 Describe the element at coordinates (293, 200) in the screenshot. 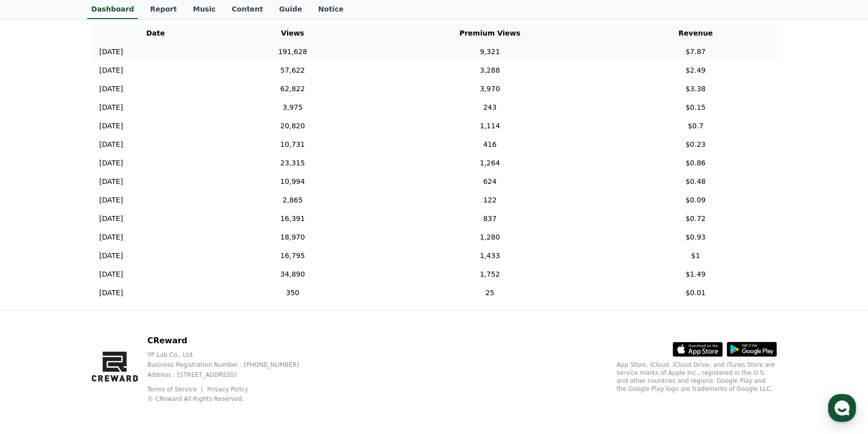

I see `td: 2,865` at that location.